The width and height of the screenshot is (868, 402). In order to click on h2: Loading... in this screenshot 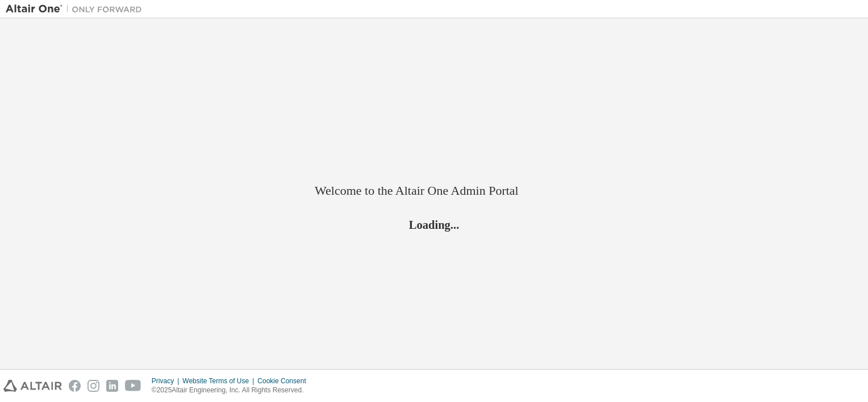, I will do `click(434, 225)`.